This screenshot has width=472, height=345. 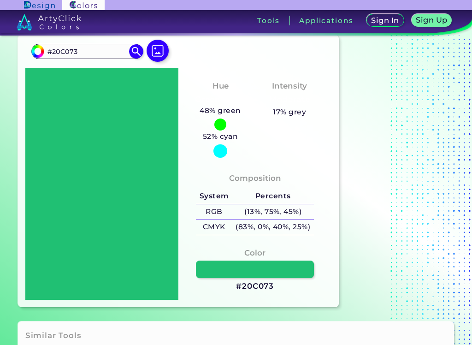 What do you see at coordinates (220, 100) in the screenshot?
I see `h3: Green-Cyan` at bounding box center [220, 100].